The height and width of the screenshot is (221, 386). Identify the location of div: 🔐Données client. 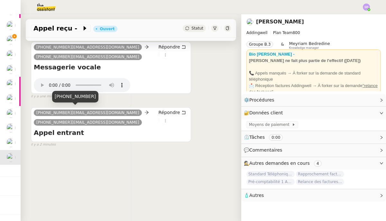
(314, 113).